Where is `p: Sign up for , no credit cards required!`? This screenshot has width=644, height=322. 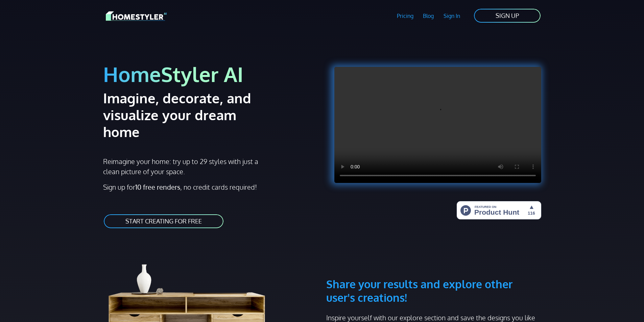 p: Sign up for , no credit cards required! is located at coordinates (211, 187).